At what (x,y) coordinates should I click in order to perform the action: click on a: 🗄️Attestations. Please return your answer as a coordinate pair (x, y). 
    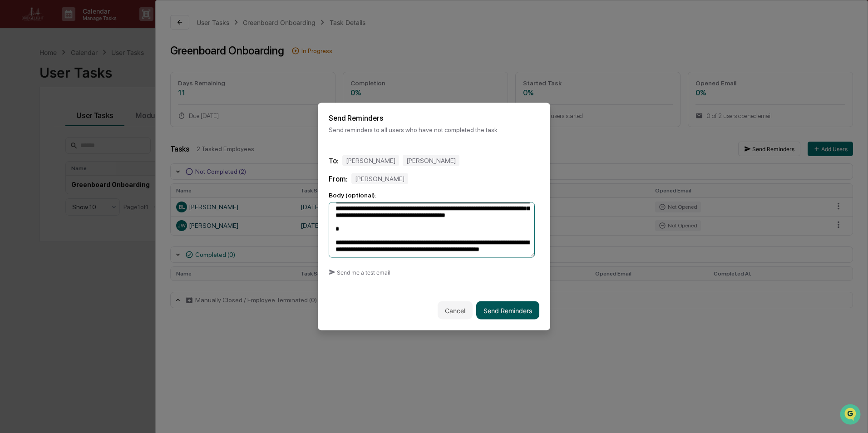
    Looking at the image, I should click on (89, 119).